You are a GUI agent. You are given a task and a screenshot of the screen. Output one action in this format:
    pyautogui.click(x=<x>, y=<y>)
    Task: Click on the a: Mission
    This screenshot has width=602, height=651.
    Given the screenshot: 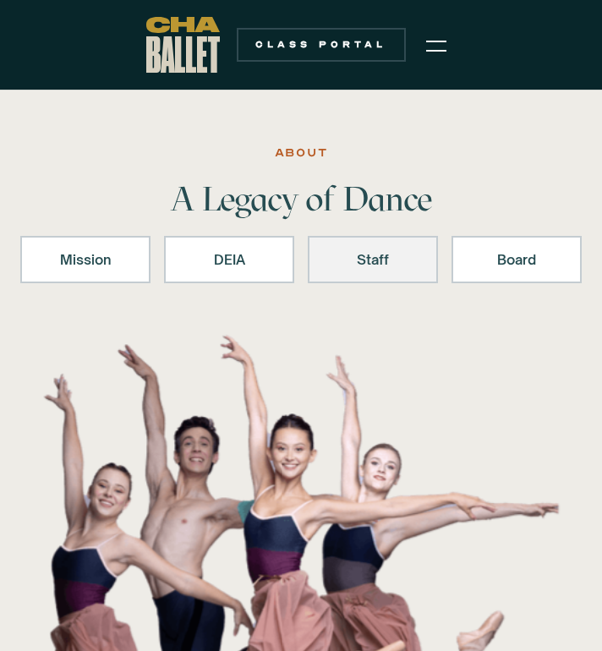 What is the action you would take?
    pyautogui.click(x=85, y=260)
    